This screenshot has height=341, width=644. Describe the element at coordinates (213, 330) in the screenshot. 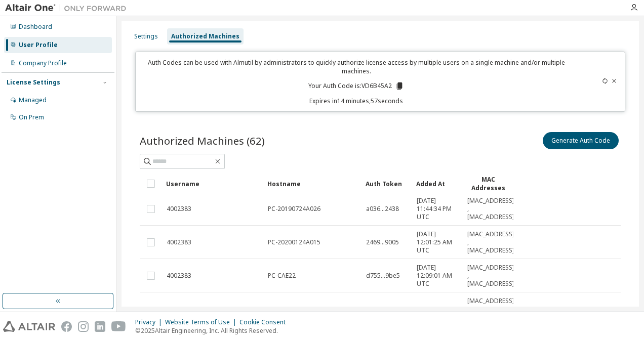

I see `p: © 2025 Altair Engineering, Inc. All Rights Reserved.` at that location.